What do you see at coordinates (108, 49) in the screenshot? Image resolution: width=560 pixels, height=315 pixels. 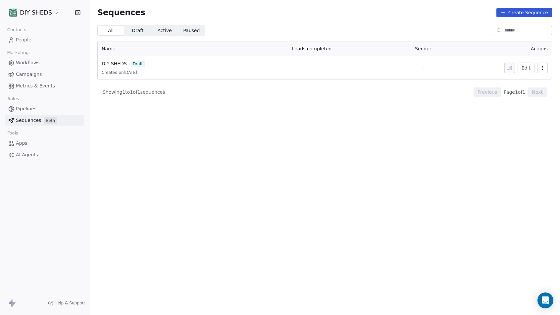 I see `span: Name` at bounding box center [108, 49].